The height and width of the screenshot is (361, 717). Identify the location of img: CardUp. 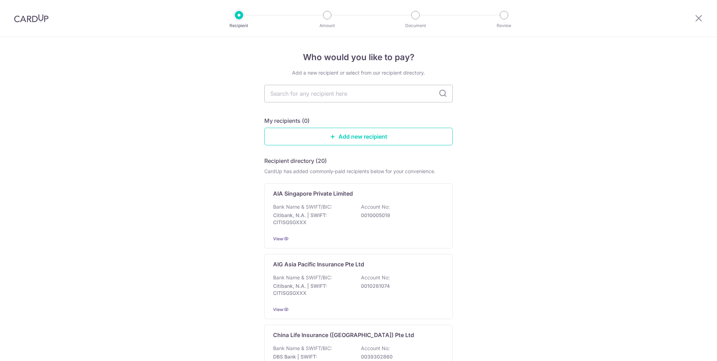
(31, 18).